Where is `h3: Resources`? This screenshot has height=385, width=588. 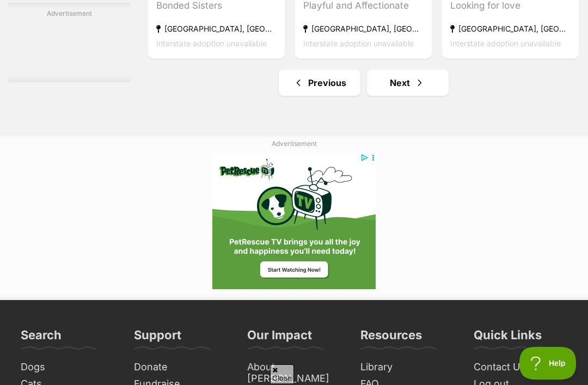
h3: Resources is located at coordinates (390, 338).